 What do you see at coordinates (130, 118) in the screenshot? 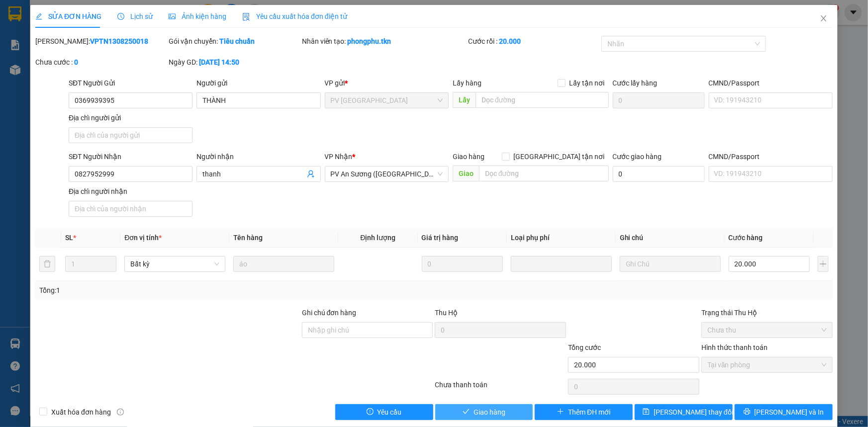
I see `div: Địa chỉ người gửi` at bounding box center [130, 118].